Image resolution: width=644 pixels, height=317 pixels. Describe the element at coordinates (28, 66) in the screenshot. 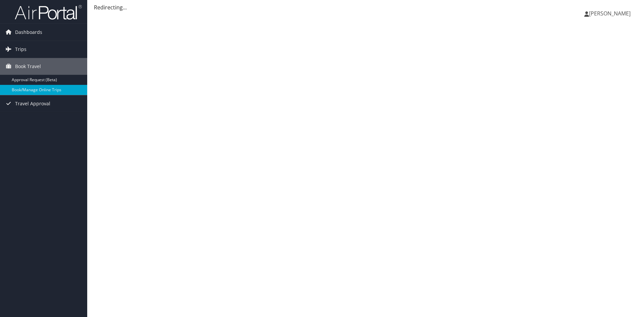

I see `span: Book Travel` at that location.